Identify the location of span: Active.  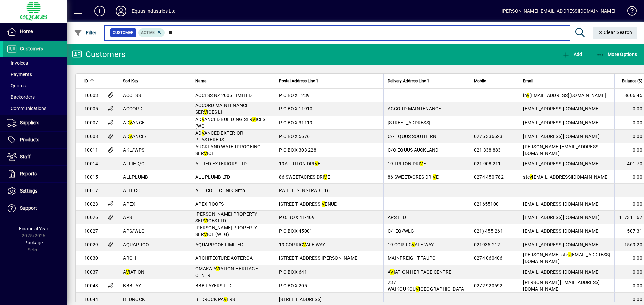
(148, 33).